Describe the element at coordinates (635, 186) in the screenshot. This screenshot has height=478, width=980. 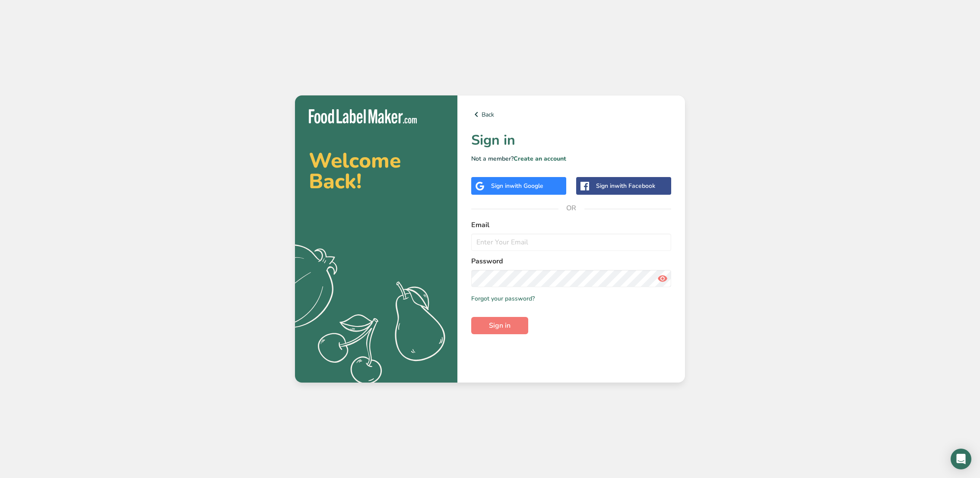
I see `span: with Facebook` at that location.